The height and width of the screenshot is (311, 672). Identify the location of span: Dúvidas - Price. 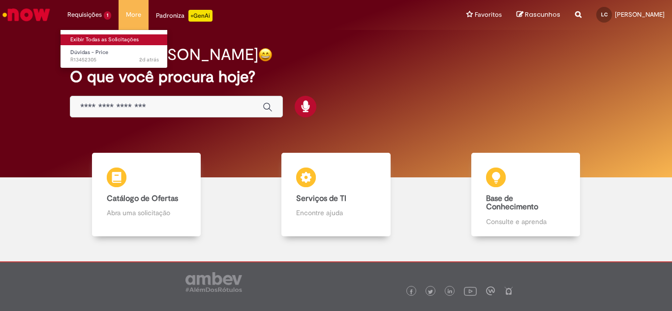
(89, 52).